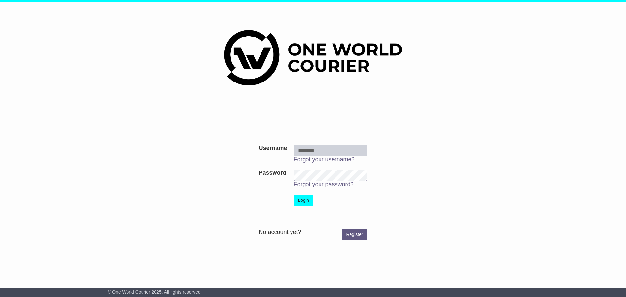 This screenshot has height=297, width=626. What do you see at coordinates (324, 184) in the screenshot?
I see `a: Forgot your password?` at bounding box center [324, 184].